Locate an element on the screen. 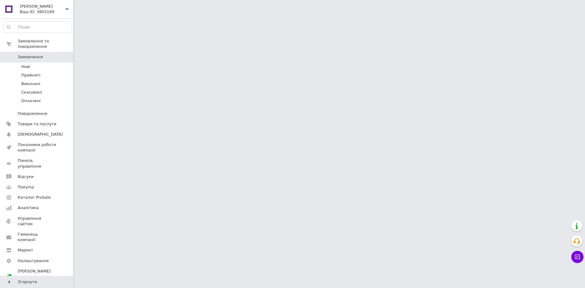  span: Скасовані is located at coordinates (32, 92).